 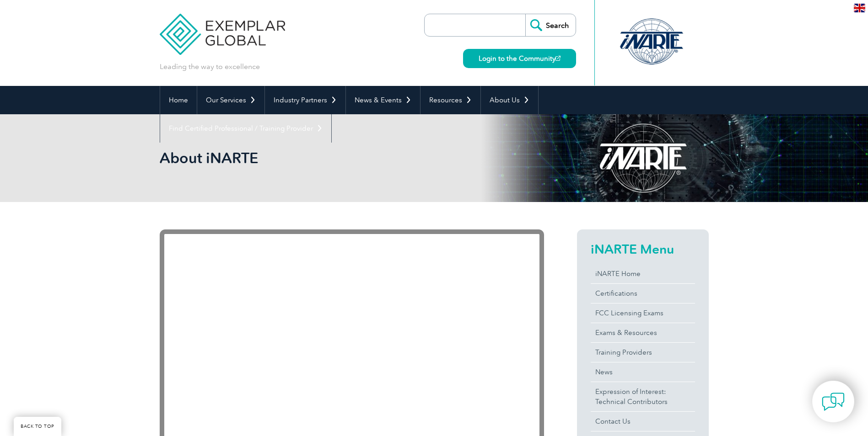 What do you see at coordinates (37, 426) in the screenshot?
I see `a: BACK TO TOP` at bounding box center [37, 426].